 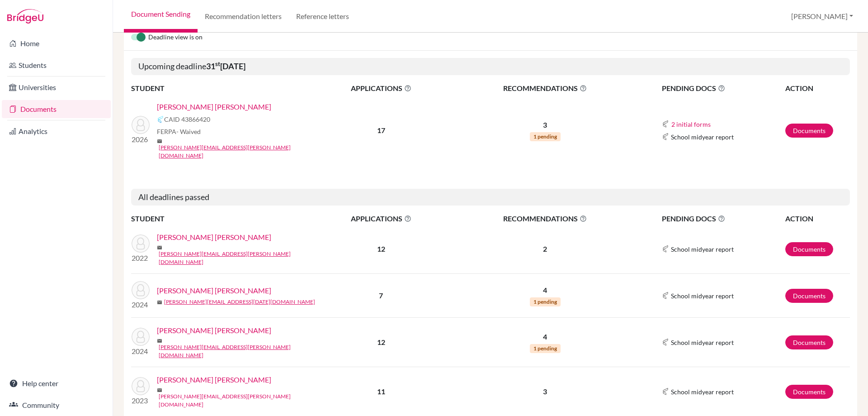 I want to click on img: Novoa Cano, Juliana, so click(x=140, y=244).